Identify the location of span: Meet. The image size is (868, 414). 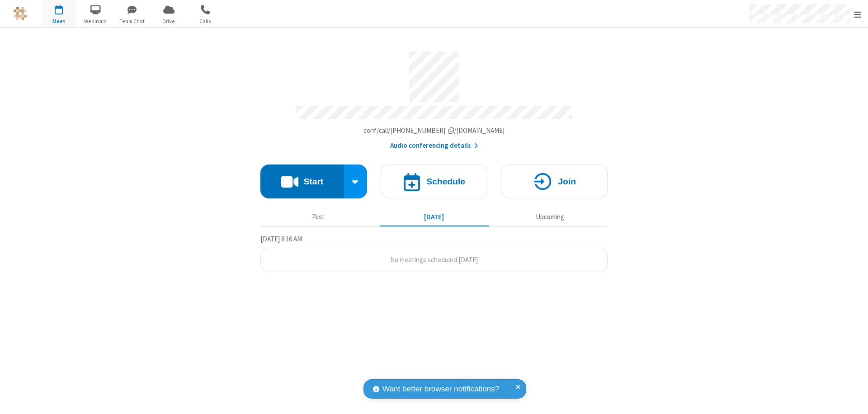
(58, 21).